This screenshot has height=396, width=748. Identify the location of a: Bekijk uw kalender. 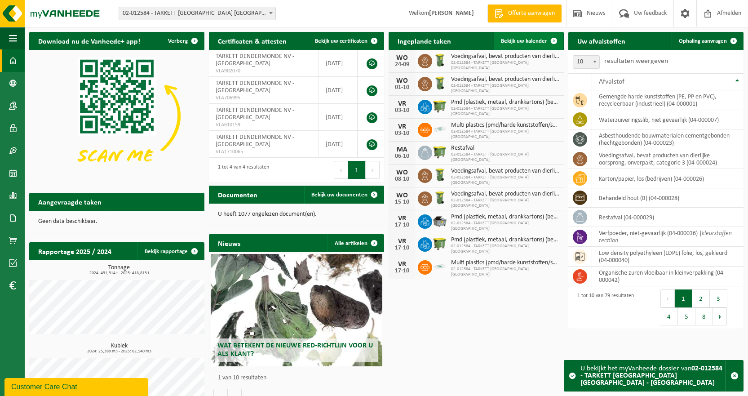
(529, 41).